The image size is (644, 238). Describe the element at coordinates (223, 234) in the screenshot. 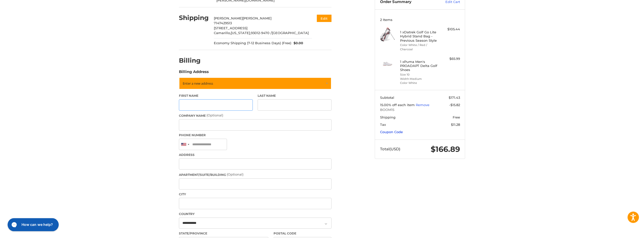

I see `label: State/Province` at that location.